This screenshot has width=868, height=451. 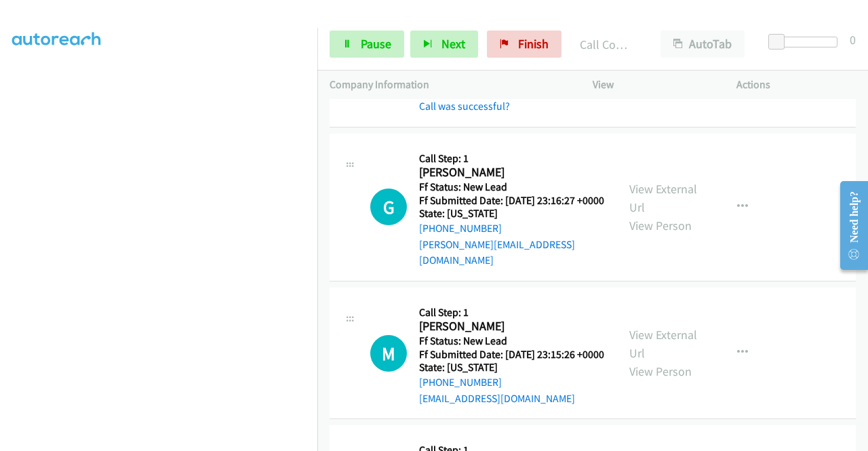 What do you see at coordinates (367, 44) in the screenshot?
I see `a: Pause` at bounding box center [367, 44].